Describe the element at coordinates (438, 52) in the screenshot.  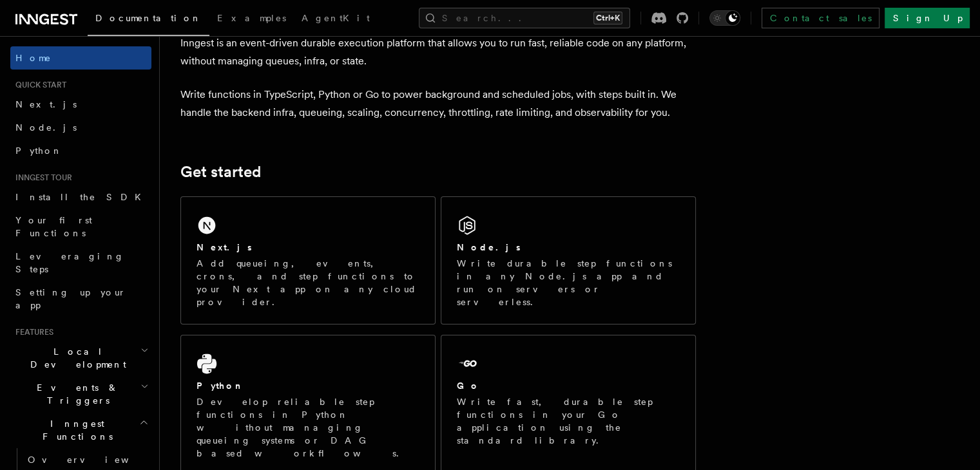
I see `p: Inngest is an event-driven durable execution platform that allows you to run fast, reliable code ...` at that location.